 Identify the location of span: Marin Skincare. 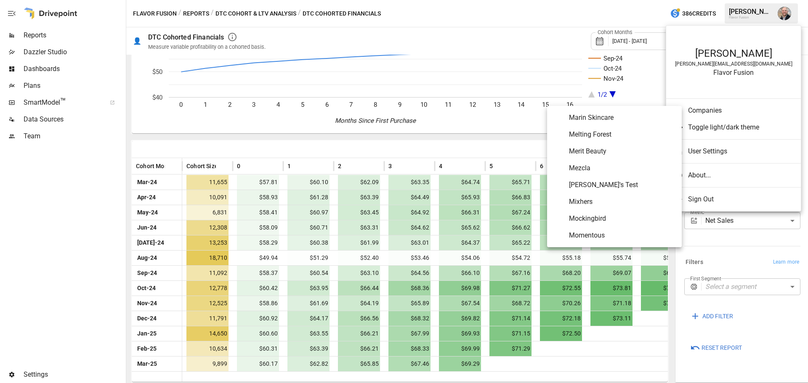
(622, 118).